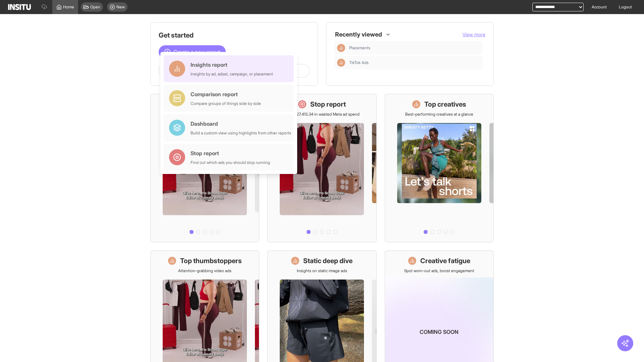 The height and width of the screenshot is (362, 644). Describe the element at coordinates (226, 94) in the screenshot. I see `div: Comparison report` at that location.